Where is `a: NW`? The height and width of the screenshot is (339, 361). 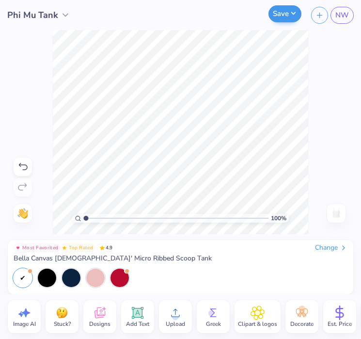 a: NW is located at coordinates (342, 15).